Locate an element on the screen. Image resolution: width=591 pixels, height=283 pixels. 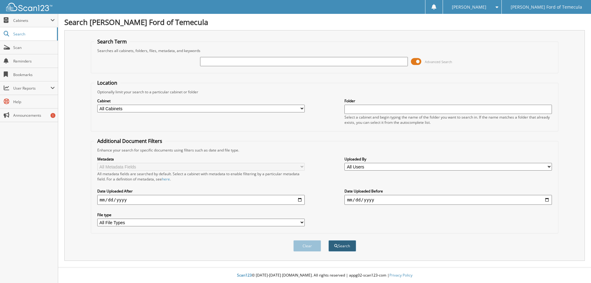
span: User Reports is located at coordinates (32, 88).